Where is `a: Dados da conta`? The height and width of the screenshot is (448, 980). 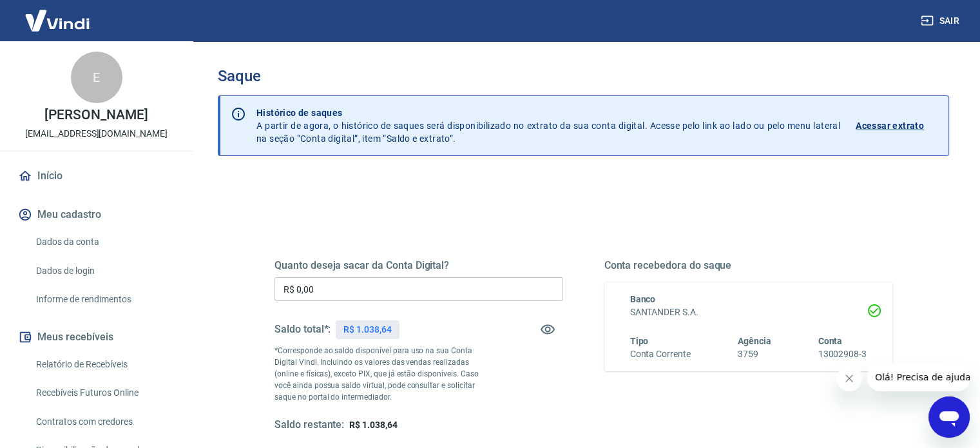 a: Dados da conta is located at coordinates (104, 242).